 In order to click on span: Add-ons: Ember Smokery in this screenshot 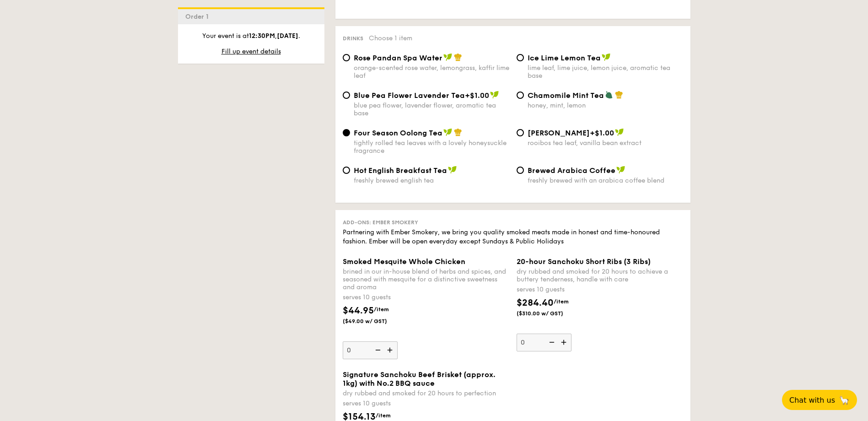, I will do `click(380, 223)`.